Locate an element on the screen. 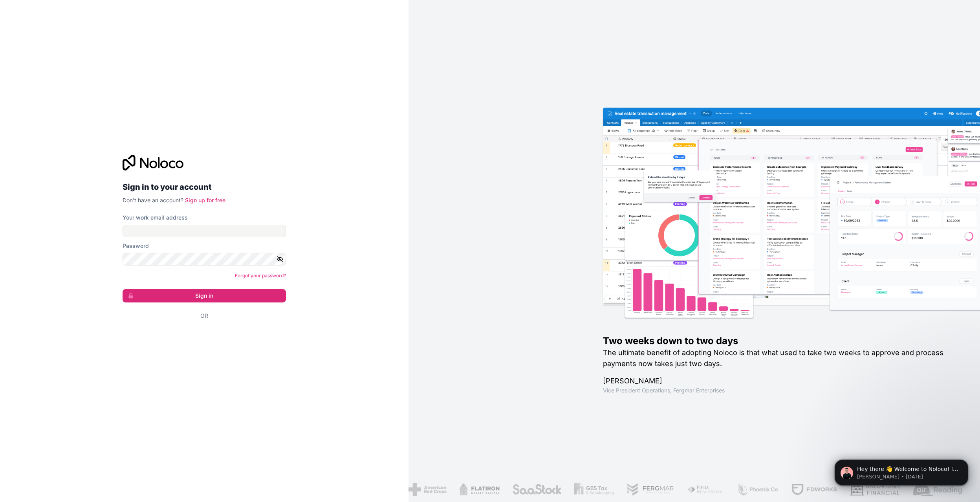  img: /assets/american-red-cross-BAupjrZR.png is located at coordinates (392, 489).